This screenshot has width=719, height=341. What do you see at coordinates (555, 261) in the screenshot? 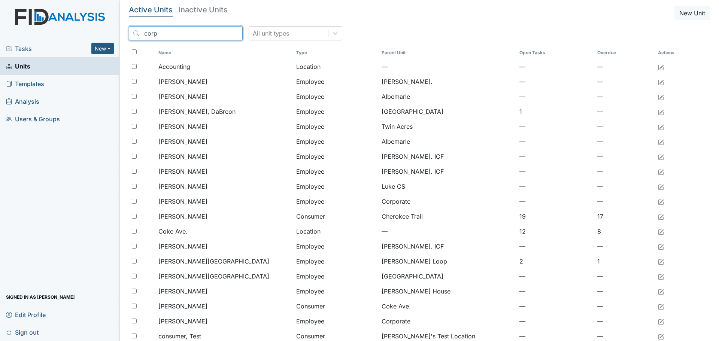
I see `td: 2` at bounding box center [555, 261].